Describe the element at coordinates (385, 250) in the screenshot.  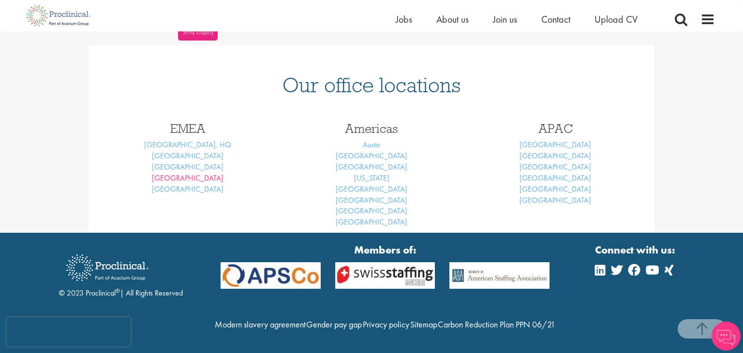
I see `strong: Members of:` at that location.